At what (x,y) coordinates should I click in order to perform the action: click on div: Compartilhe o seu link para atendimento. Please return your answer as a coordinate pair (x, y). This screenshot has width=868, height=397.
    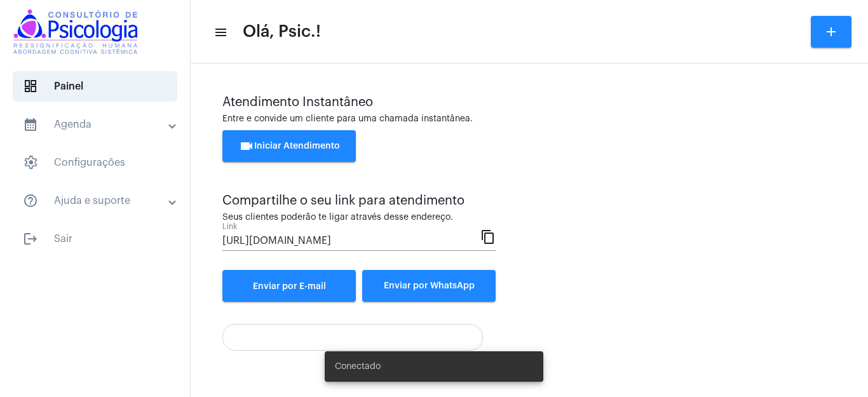
    Looking at the image, I should click on (359, 201).